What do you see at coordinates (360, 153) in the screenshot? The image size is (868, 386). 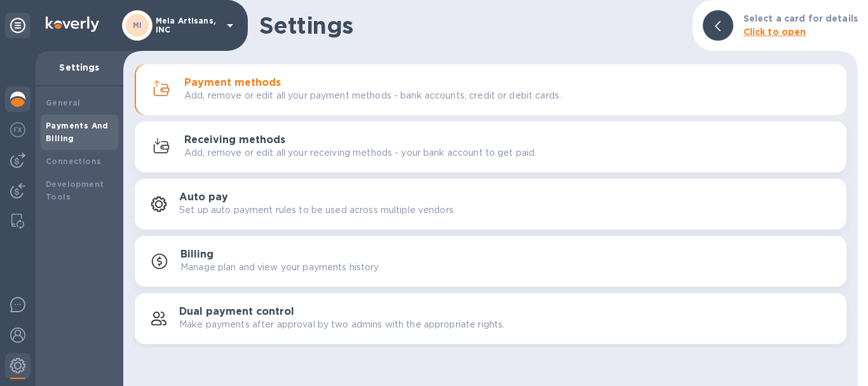 I see `p: Add, remove or edit all your receiving methods - your bank account to get paid.` at bounding box center [360, 153].